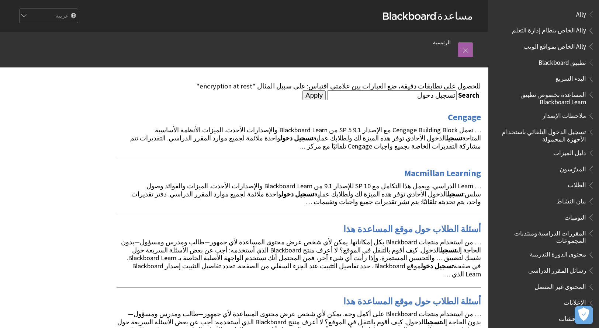  What do you see at coordinates (541, 236) in the screenshot?
I see `span: المقررات الدراسية ومنتديات المجموعات` at bounding box center [541, 236].